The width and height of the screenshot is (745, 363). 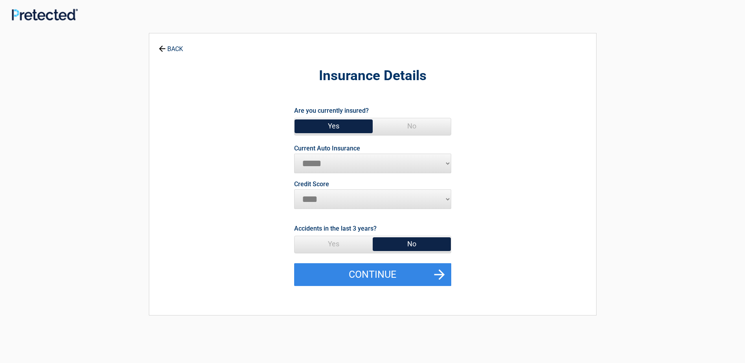 What do you see at coordinates (373, 274) in the screenshot?
I see `button: Continue` at bounding box center [373, 274].